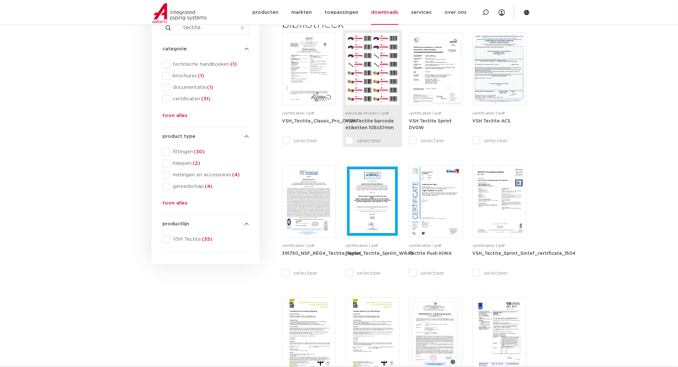  I want to click on strong: 391750_NSF_REG4_Tectite_Sprint, so click(322, 254).